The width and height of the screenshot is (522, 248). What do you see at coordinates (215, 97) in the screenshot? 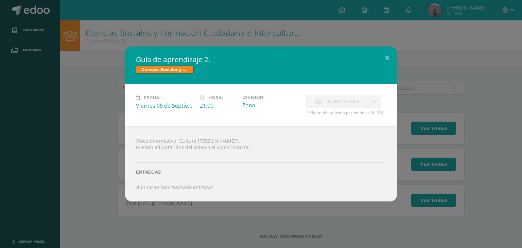
I see `span: Hora:` at bounding box center [215, 97].